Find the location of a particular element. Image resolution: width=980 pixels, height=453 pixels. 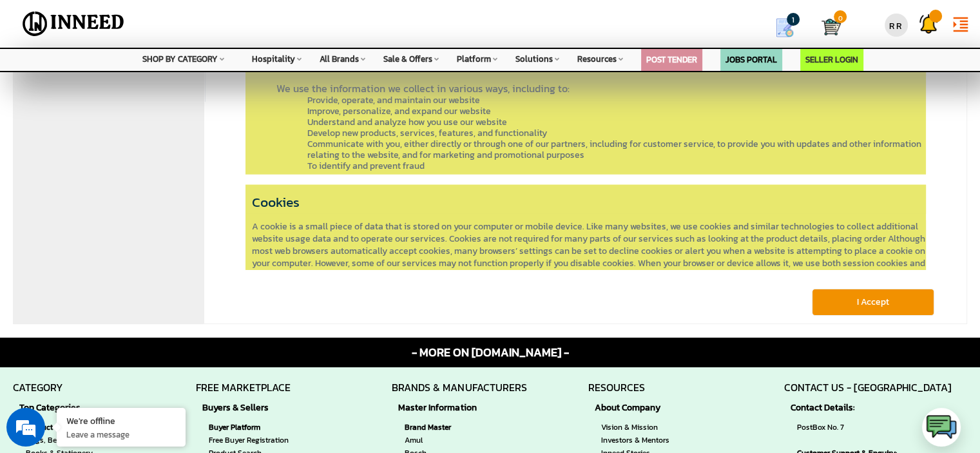

span: We use the information we collect in various ways, including to: is located at coordinates (423, 88).